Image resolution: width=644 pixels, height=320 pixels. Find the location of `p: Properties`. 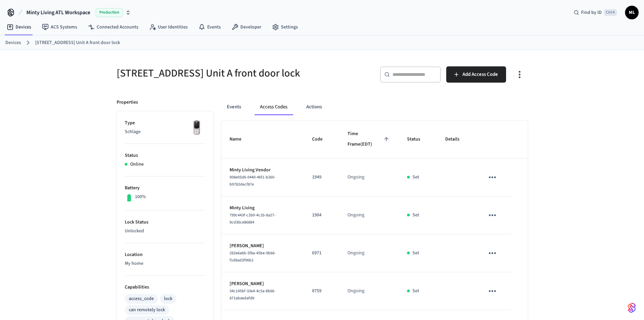

p: Properties is located at coordinates (127, 102).